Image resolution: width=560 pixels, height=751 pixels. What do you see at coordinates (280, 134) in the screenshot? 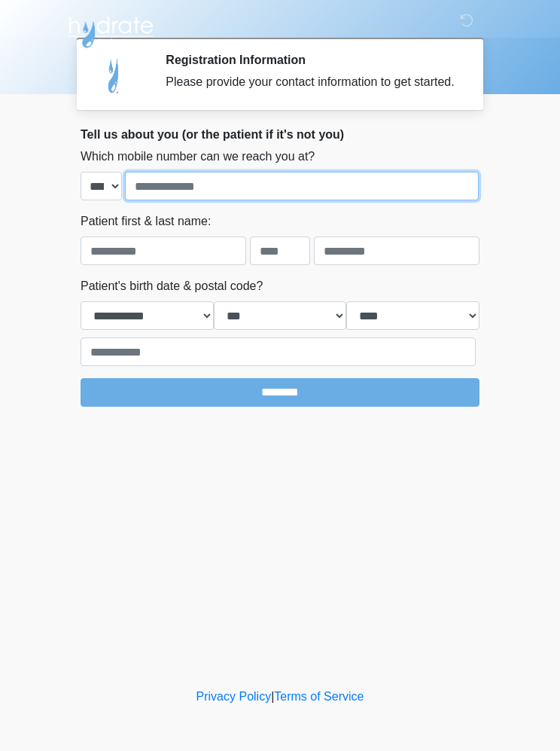
I see `h2: Tell us about you (or the patient if it's not you)` at bounding box center [280, 134].